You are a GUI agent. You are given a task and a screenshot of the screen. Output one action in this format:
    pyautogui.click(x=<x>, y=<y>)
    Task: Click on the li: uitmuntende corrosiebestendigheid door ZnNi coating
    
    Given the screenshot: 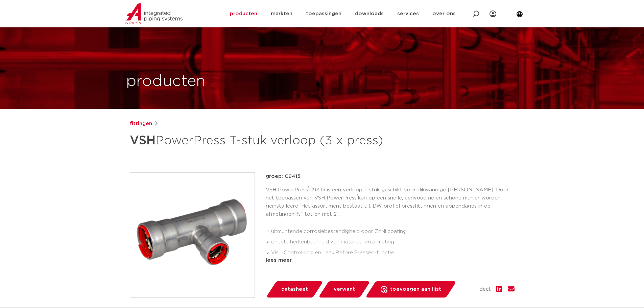 What is the action you would take?
    pyautogui.click(x=393, y=232)
    